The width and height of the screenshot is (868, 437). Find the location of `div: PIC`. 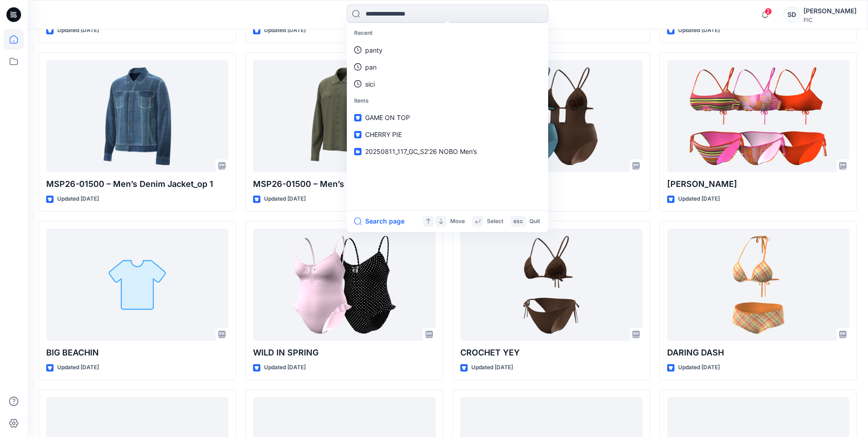

div: PIC is located at coordinates (830, 20).